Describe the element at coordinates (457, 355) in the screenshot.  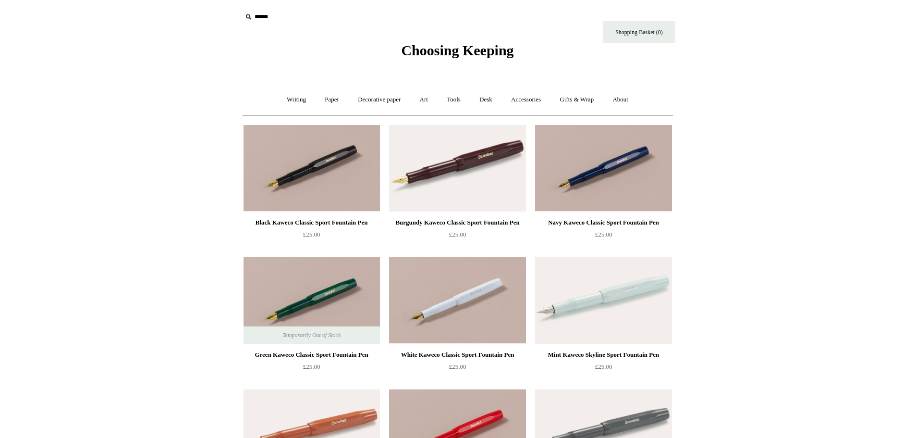
I see `div: White Kaweco Classic Sport Fountain Pen` at that location.